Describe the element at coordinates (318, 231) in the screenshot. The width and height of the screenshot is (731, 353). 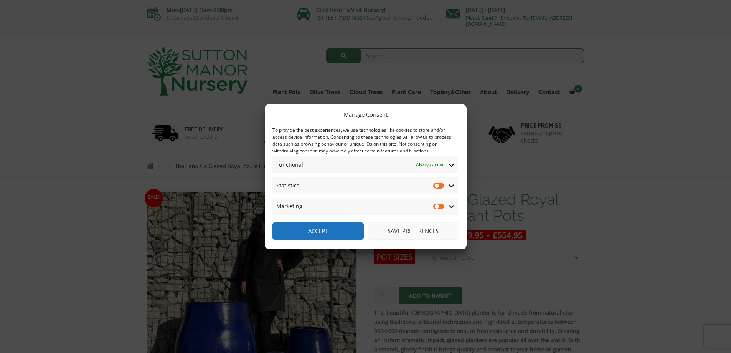
I see `button: Accept` at that location.